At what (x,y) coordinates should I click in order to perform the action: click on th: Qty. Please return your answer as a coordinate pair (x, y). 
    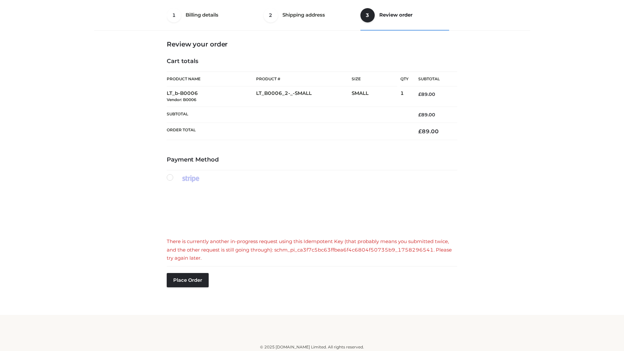
    Looking at the image, I should click on (404, 79).